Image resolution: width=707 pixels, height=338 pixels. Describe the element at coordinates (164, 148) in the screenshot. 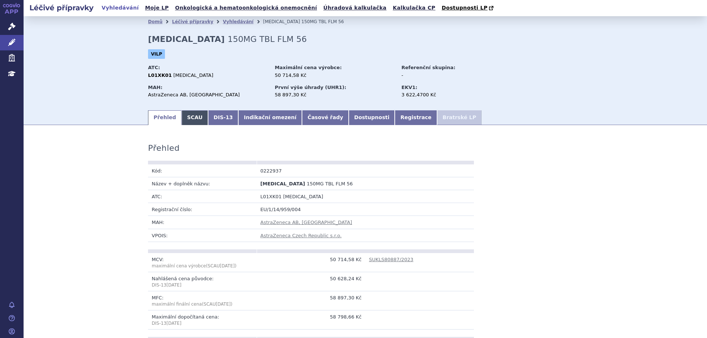

I see `h3: Přehled` at that location.